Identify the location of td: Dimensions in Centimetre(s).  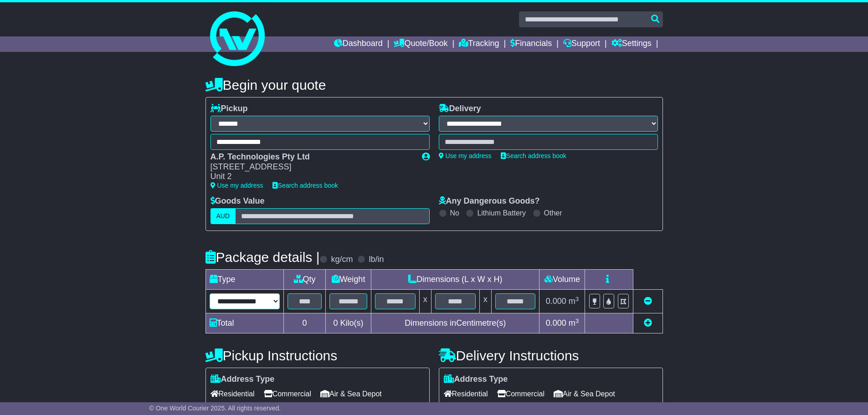
(455, 323).